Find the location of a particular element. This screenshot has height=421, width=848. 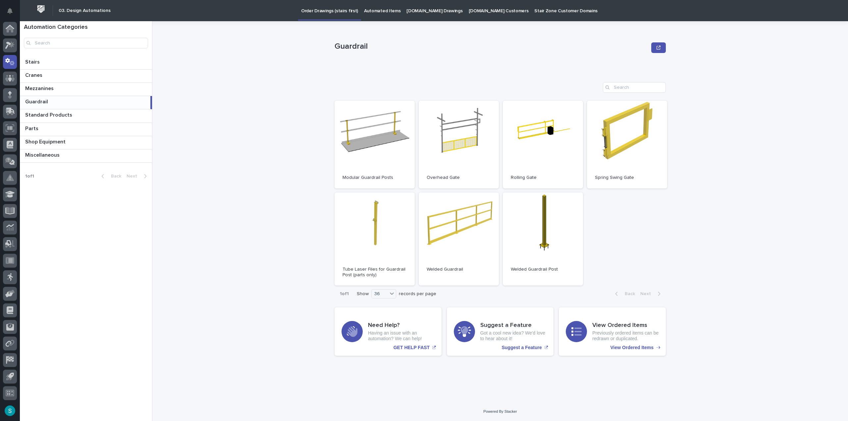

a: Modular Guardrail Posts is located at coordinates (375, 144).